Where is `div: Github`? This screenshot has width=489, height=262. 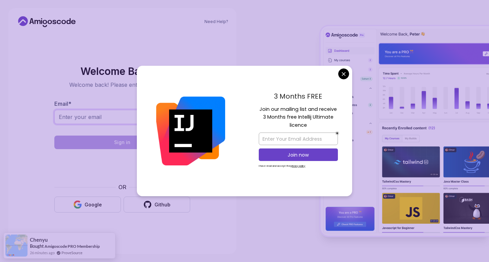 div: Github is located at coordinates (162, 205).